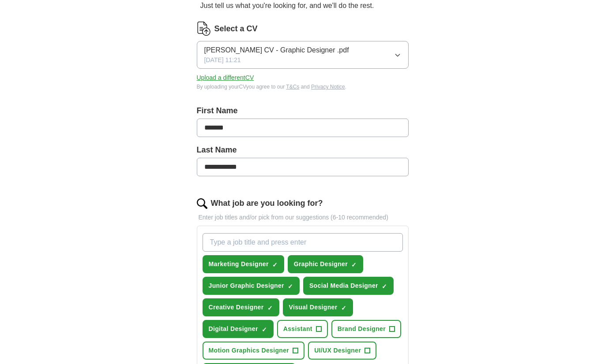  Describe the element at coordinates (298, 329) in the screenshot. I see `span: Assistant` at that location.